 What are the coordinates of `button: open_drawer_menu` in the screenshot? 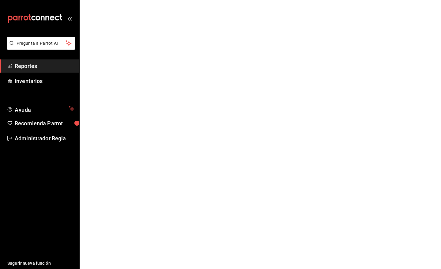 It's located at (70, 18).